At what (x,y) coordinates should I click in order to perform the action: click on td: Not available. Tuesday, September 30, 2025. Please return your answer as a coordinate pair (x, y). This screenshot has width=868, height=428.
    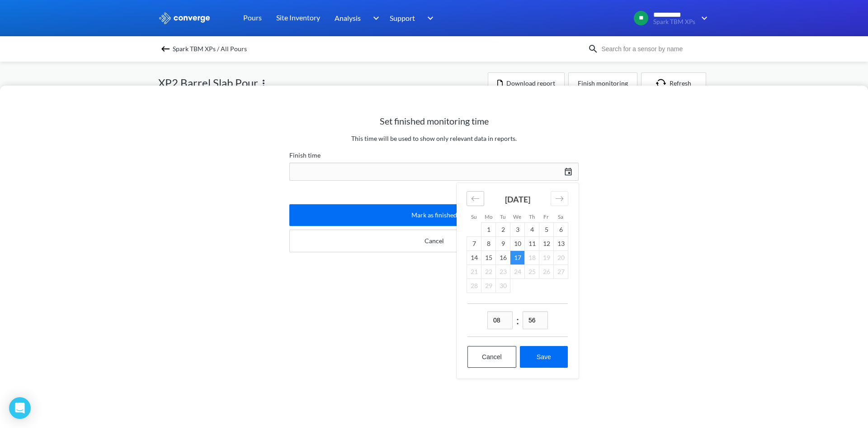
    Looking at the image, I should click on (503, 286).